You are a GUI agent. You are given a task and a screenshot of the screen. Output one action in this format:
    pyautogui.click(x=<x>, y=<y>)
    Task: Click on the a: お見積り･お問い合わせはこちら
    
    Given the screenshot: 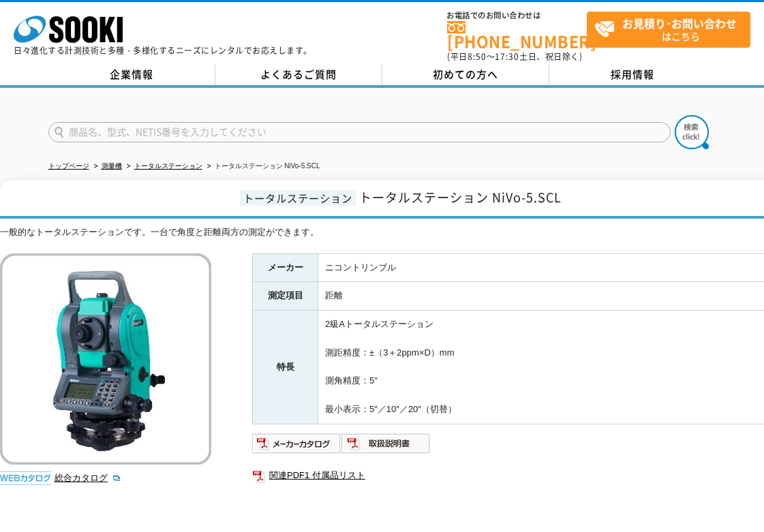 What is the action you would take?
    pyautogui.click(x=669, y=30)
    